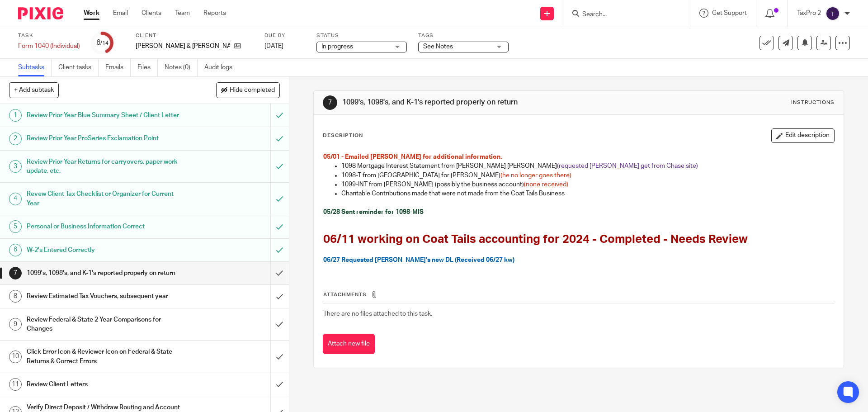 This screenshot has width=868, height=412. I want to click on div: 11, so click(15, 385).